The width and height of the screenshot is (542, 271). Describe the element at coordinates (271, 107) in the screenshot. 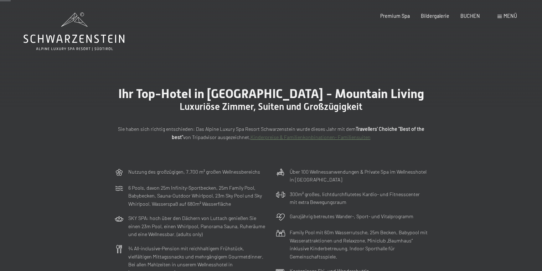

I see `span: Luxuriöse Zimmer, Suiten und Großzügigkeit` at that location.